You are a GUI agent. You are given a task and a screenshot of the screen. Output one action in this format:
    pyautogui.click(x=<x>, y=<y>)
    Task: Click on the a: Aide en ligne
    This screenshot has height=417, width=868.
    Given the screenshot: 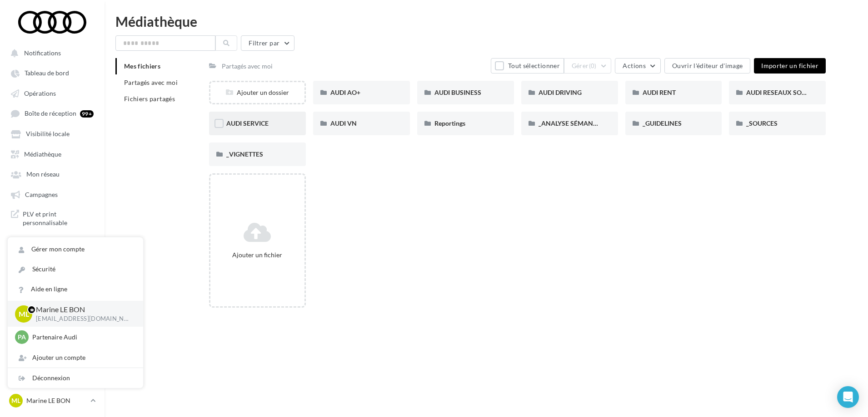 What is the action you would take?
    pyautogui.click(x=75, y=289)
    